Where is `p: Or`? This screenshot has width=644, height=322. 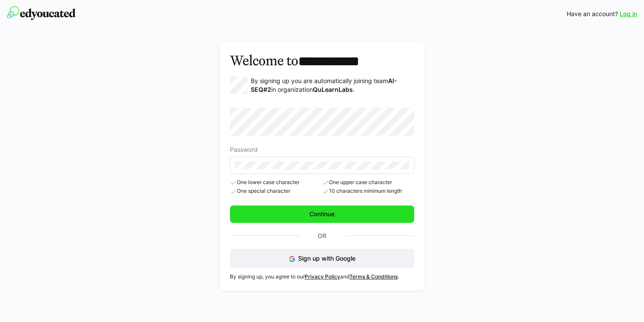 p: Or is located at coordinates (322, 235).